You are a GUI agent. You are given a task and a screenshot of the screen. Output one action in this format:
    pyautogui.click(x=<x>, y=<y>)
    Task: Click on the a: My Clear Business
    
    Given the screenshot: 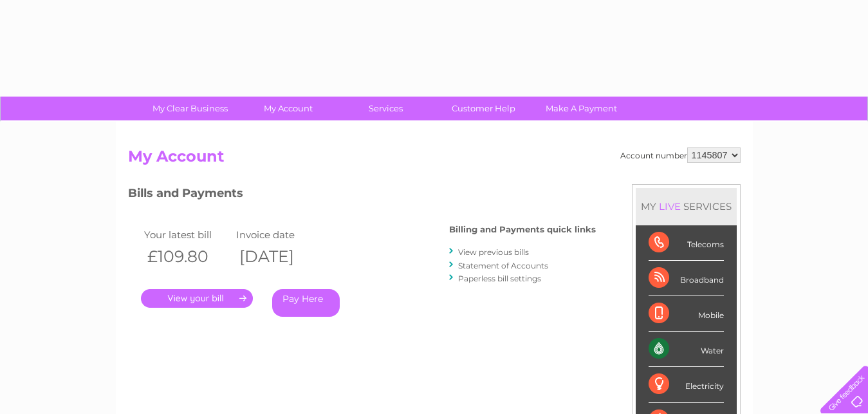 What is the action you would take?
    pyautogui.click(x=189, y=108)
    